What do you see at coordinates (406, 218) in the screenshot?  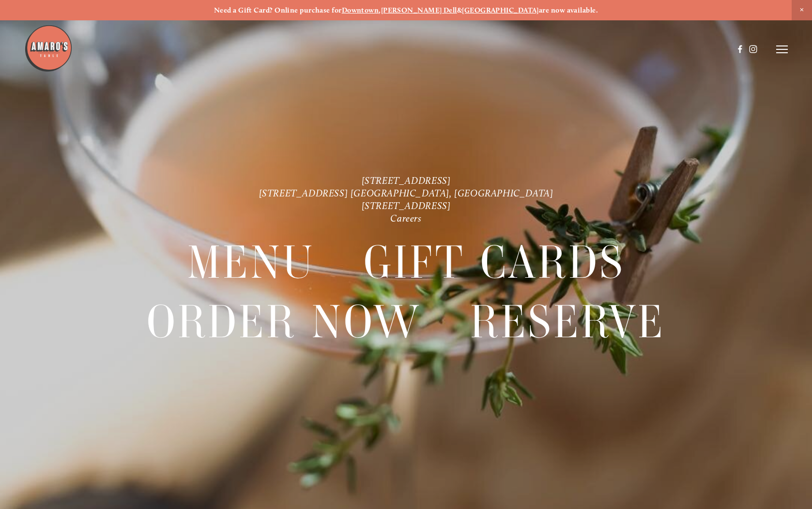 I see `a: Careers` at bounding box center [406, 218].